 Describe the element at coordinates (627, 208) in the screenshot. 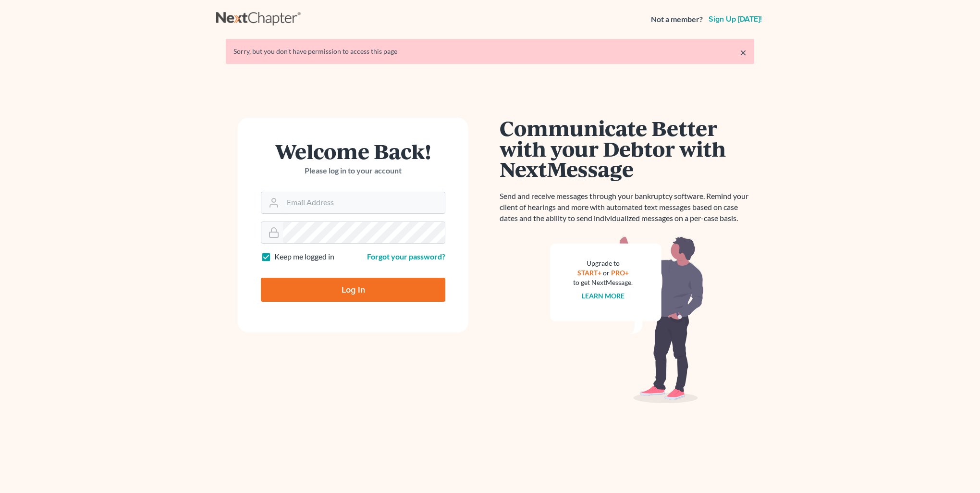

I see `p: Send and receive messages through your bankruptcy software. Remind your client of hearings and mo...` at that location.